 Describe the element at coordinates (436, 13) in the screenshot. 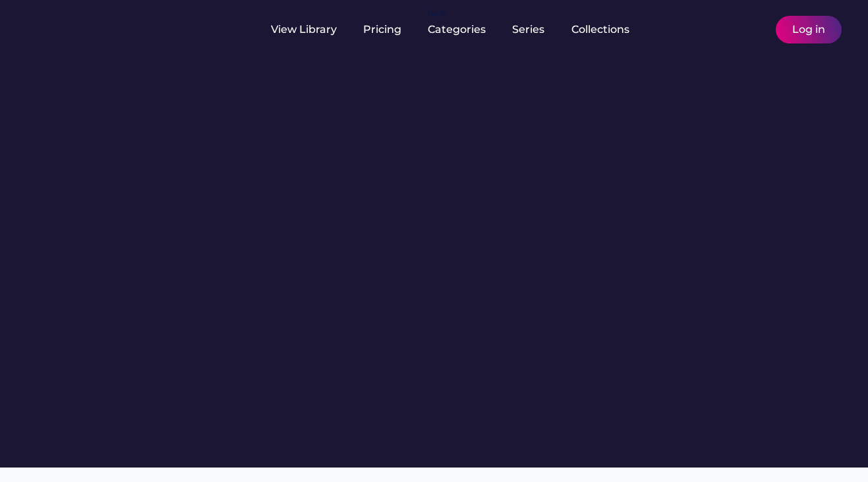

I see `div: fvck` at that location.